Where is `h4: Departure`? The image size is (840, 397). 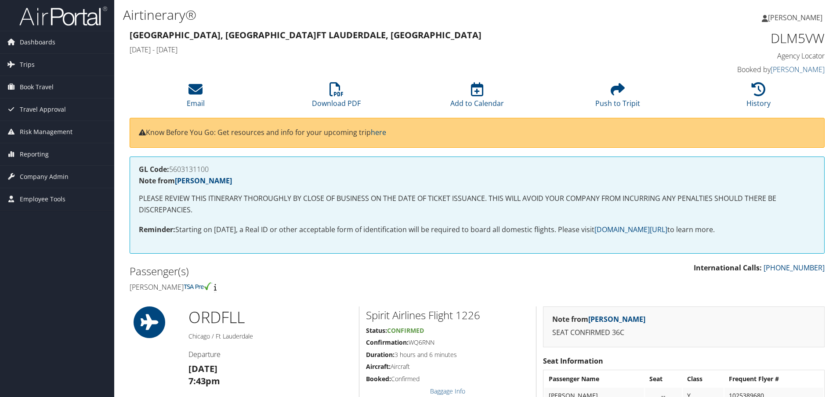 h4: Departure is located at coordinates (270, 354).